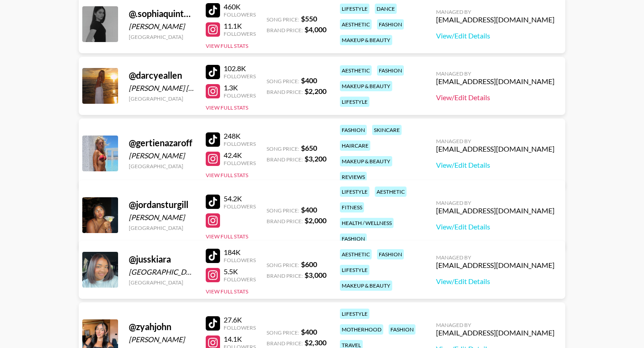 The width and height of the screenshot is (644, 348). I want to click on div: 27.6K, so click(239, 320).